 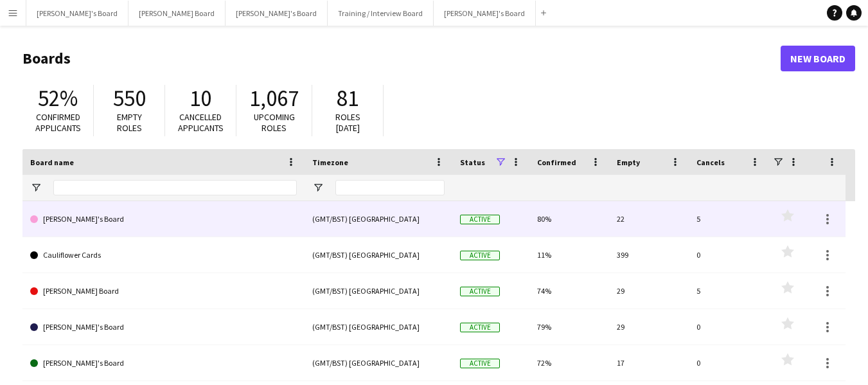 What do you see at coordinates (569, 218) in the screenshot?
I see `div: 80%` at bounding box center [569, 218].